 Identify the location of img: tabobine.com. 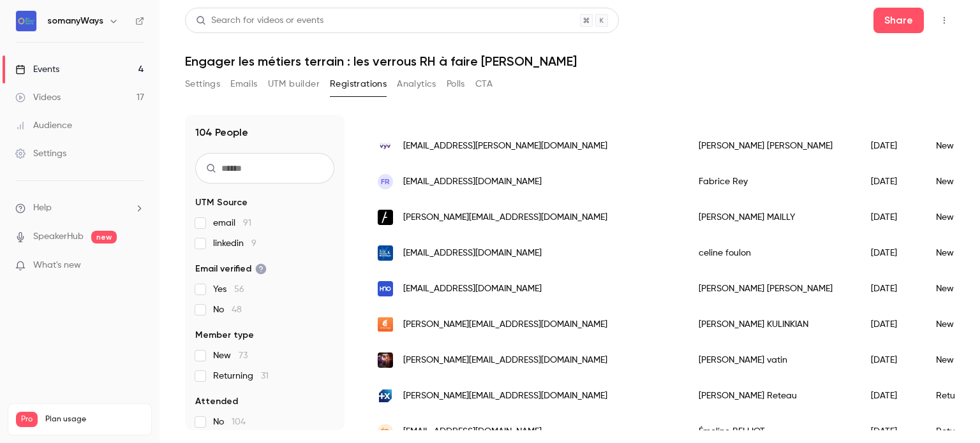
(385, 360).